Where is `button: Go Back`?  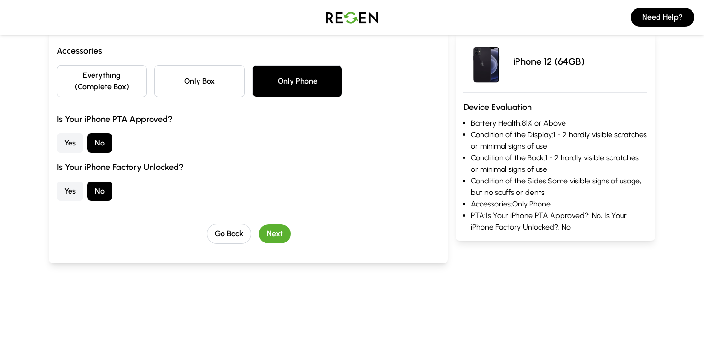
button: Go Back is located at coordinates (229, 234).